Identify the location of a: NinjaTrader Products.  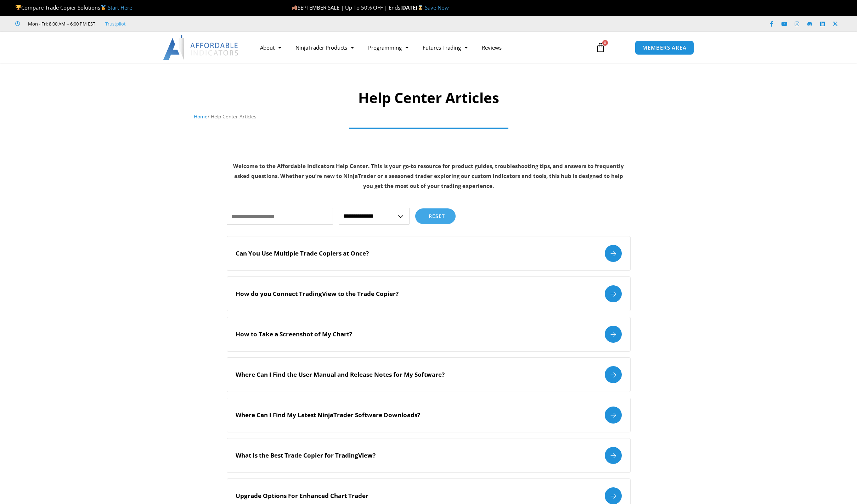
(324, 47).